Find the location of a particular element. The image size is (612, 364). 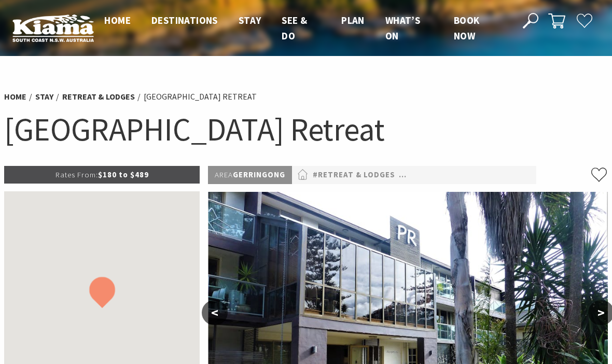

p: Gerringong is located at coordinates (250, 175).